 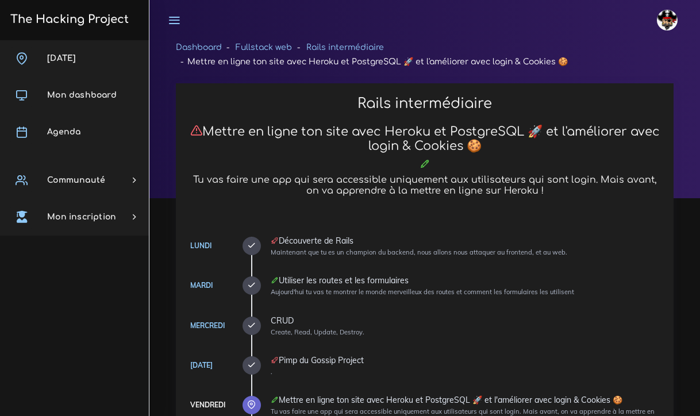 What do you see at coordinates (345, 47) in the screenshot?
I see `a: Rails intermédiaire` at bounding box center [345, 47].